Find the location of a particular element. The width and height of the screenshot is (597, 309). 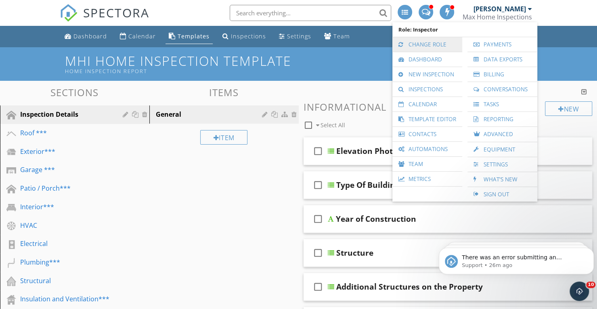

div: General is located at coordinates (210, 114).